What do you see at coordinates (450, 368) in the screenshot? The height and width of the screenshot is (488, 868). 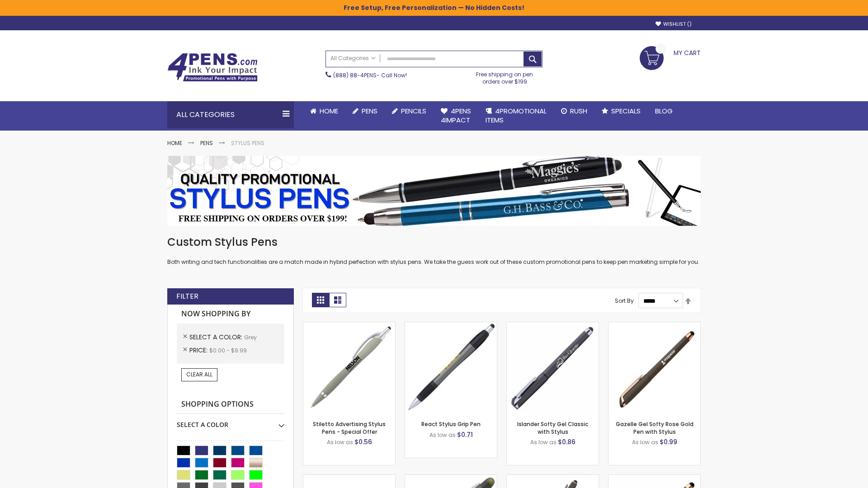 I see `img: React Stylus Grip Pen-Grey` at bounding box center [450, 368].